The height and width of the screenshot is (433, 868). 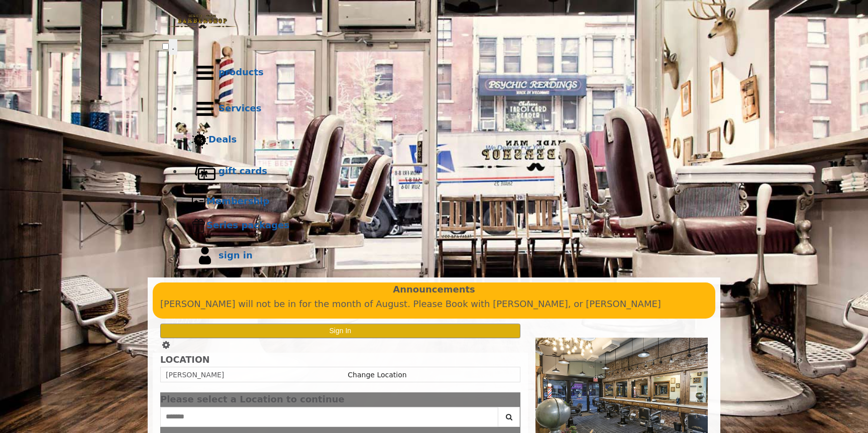 I want to click on a: Series packagesSeries packages, so click(x=444, y=226).